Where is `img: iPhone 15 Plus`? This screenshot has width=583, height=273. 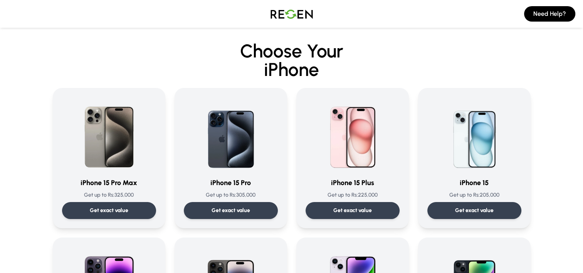 img: iPhone 15 Plus is located at coordinates (353, 134).